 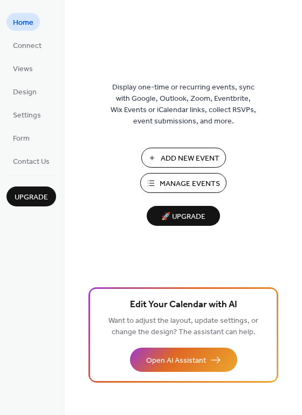 What do you see at coordinates (31, 196) in the screenshot?
I see `button: Upgrade` at bounding box center [31, 196].